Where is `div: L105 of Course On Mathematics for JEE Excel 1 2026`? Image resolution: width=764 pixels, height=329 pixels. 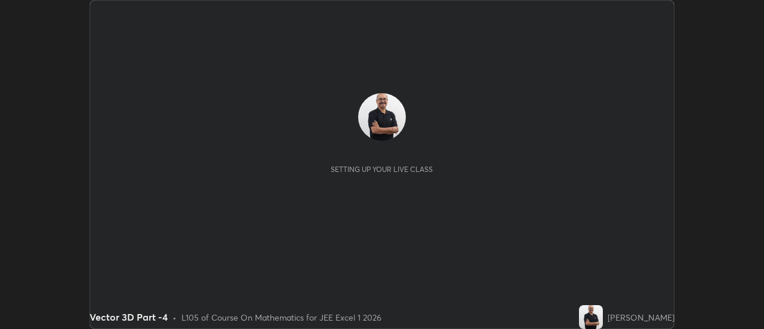
div: L105 of Course On Mathematics for JEE Excel 1 2026 is located at coordinates (281, 317).